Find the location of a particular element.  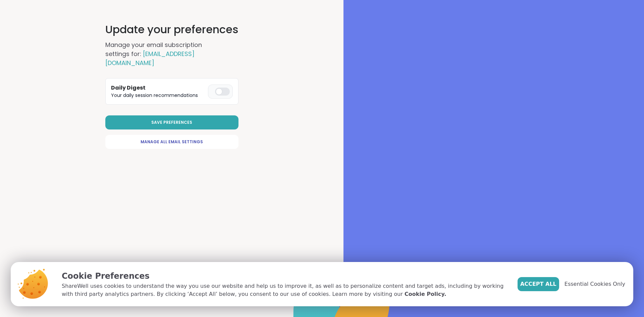

p: Cookie Preferences is located at coordinates (284, 276).